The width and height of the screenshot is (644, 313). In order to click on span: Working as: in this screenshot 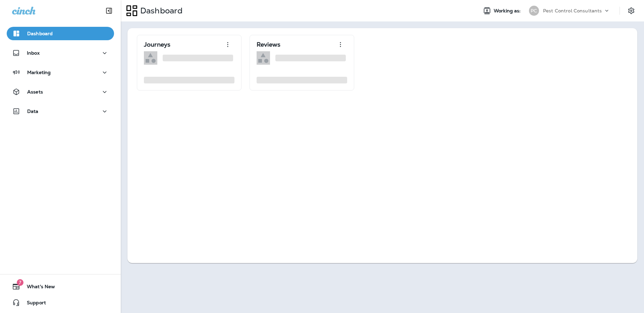, I will do `click(508, 11)`.